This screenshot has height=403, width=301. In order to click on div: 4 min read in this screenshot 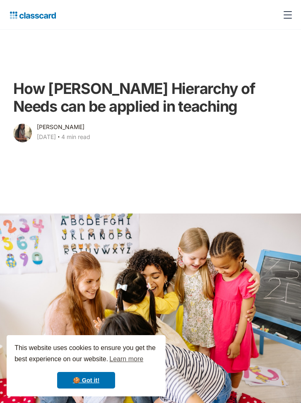, I will do `click(76, 137)`.